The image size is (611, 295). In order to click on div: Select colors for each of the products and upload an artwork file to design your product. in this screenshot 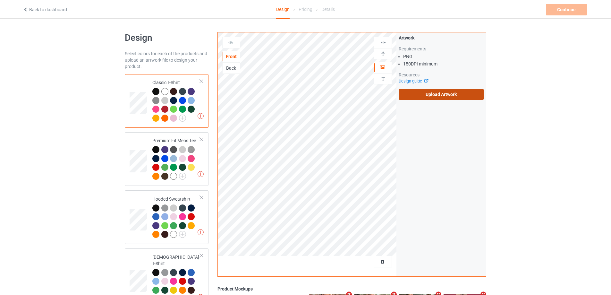, I will do `click(166, 60)`.